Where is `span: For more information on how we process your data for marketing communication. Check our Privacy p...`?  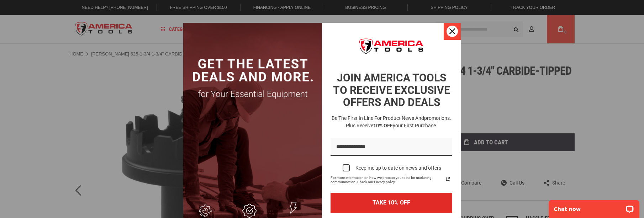
span: For more information on how we process your data for marketing communication. Check our Privacy p... is located at coordinates (387, 180).